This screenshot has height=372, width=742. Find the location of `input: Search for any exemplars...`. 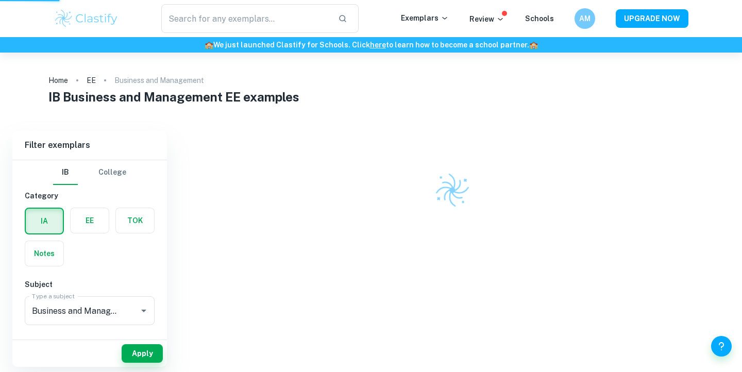

input: Search for any exemplars... is located at coordinates (245, 19).